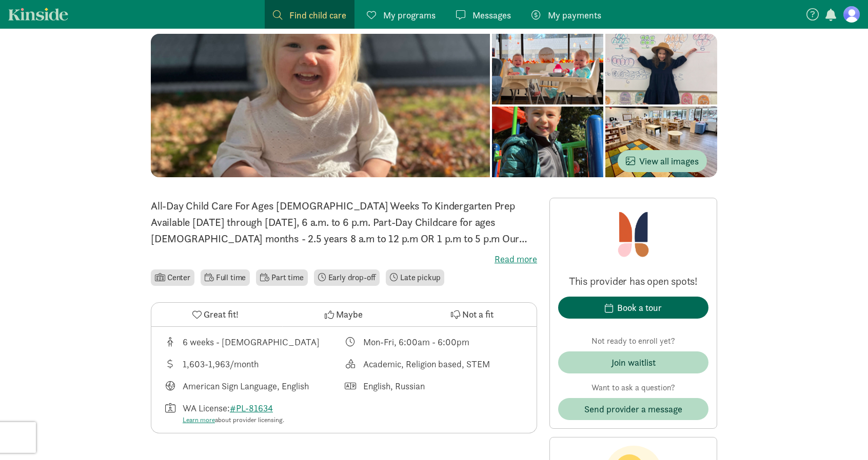  What do you see at coordinates (575, 15) in the screenshot?
I see `span: My payments` at bounding box center [575, 15].